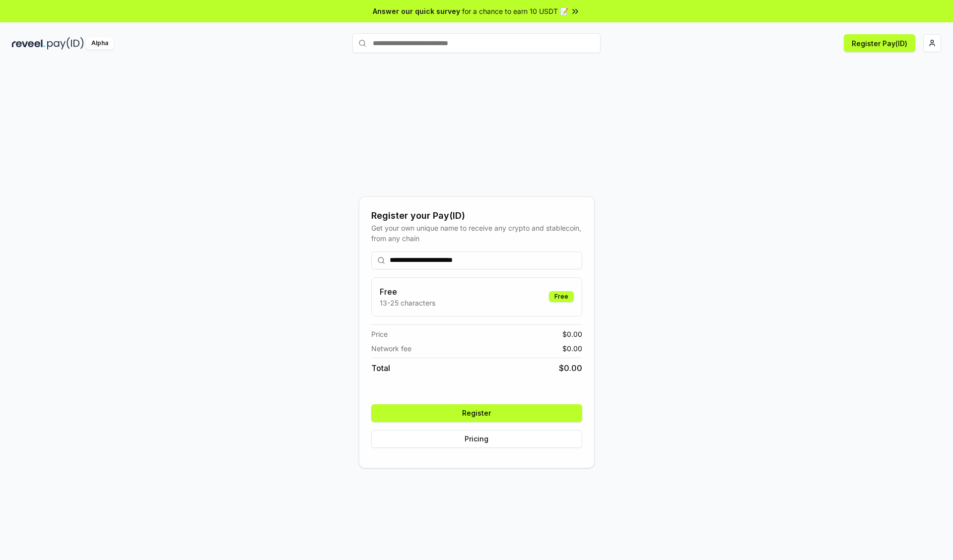  What do you see at coordinates (379, 334) in the screenshot?
I see `span: Price` at bounding box center [379, 334].